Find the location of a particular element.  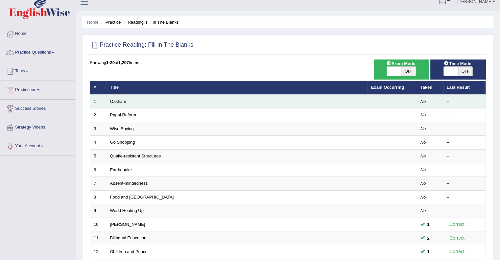

th: Title is located at coordinates (237, 88).